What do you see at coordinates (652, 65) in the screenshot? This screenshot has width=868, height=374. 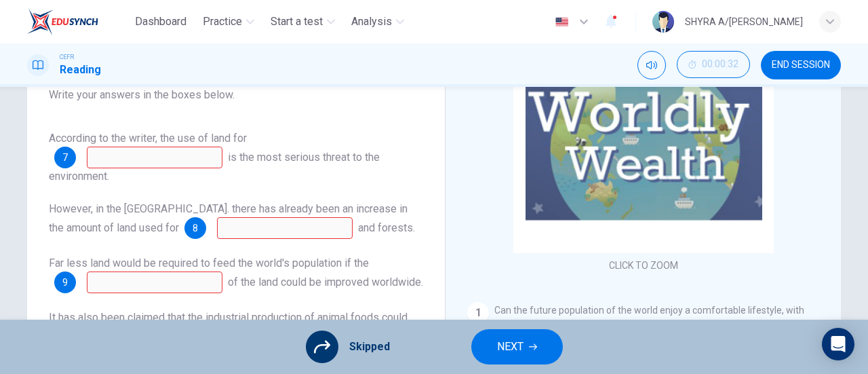 I see `div: Mute` at bounding box center [652, 65].